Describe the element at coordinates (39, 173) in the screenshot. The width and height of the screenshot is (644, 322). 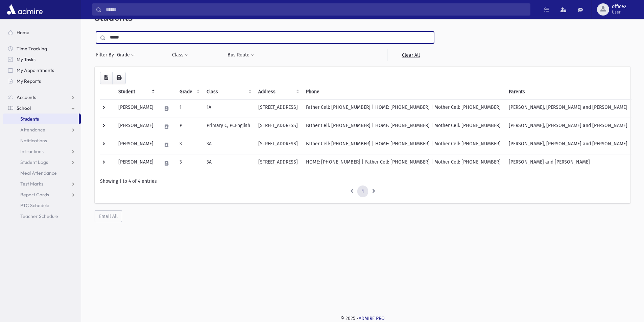
I see `span: Meal Attendance` at that location.